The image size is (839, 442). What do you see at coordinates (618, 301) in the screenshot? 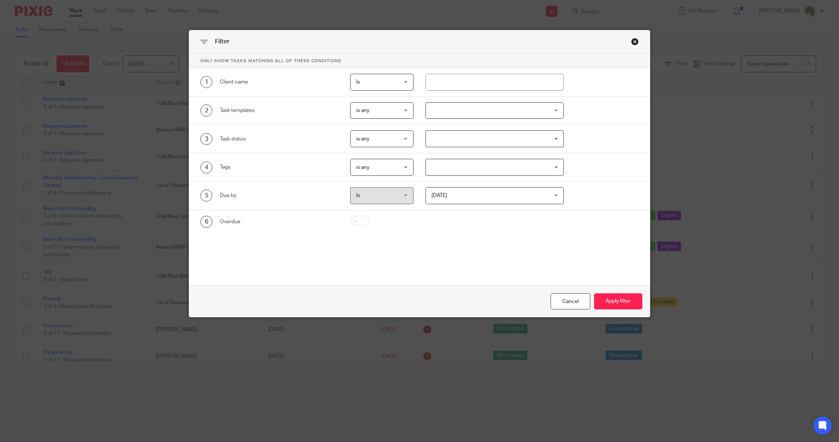
I see `button: Apply filter` at bounding box center [618, 301].